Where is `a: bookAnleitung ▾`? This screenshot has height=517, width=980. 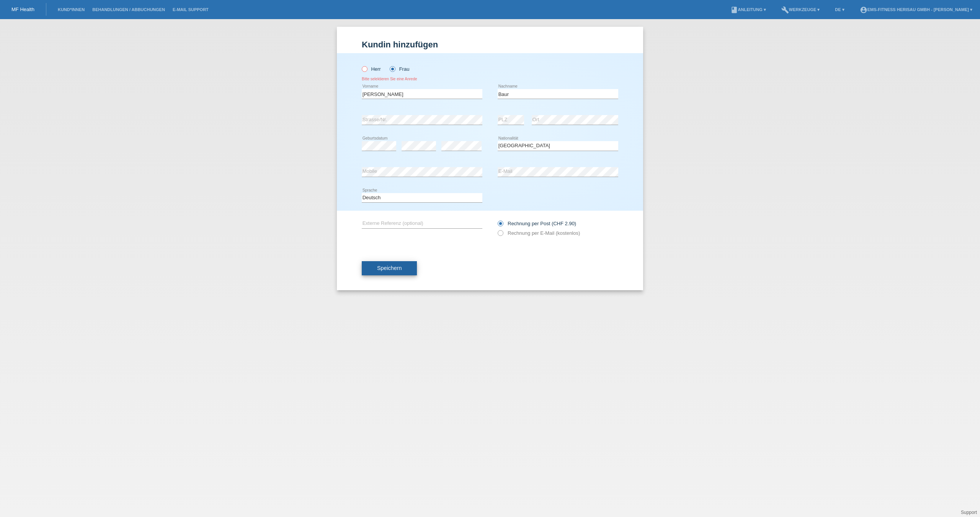
a: bookAnleitung ▾ is located at coordinates (748, 10).